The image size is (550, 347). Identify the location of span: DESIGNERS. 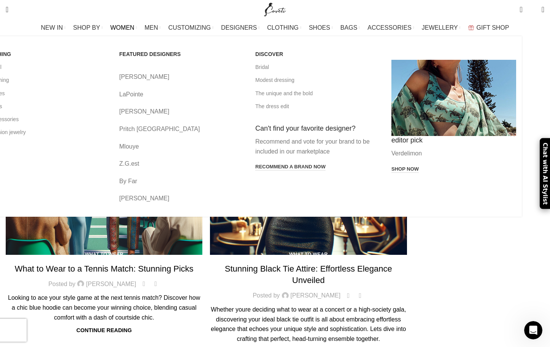
(239, 27).